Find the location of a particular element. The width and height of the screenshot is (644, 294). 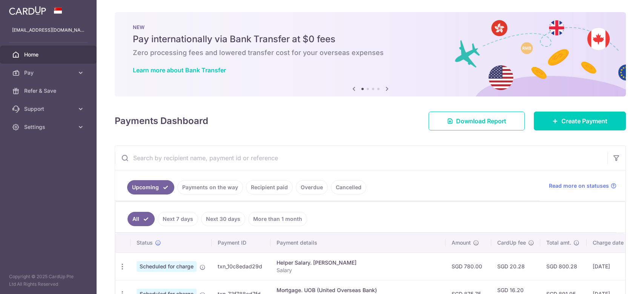

a: Learn more about Bank Transfer is located at coordinates (179, 70).